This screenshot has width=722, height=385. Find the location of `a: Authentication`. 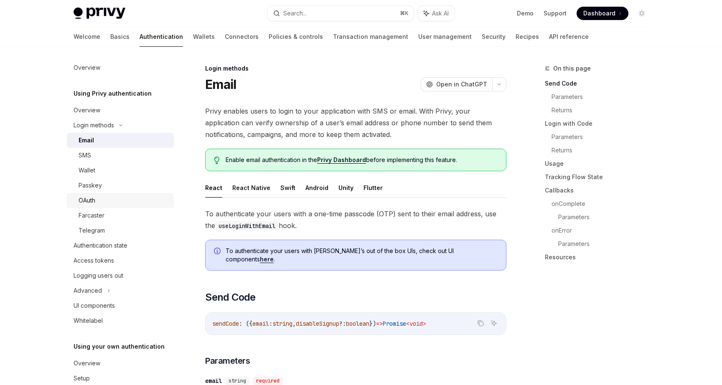

a: Authentication is located at coordinates (161, 37).